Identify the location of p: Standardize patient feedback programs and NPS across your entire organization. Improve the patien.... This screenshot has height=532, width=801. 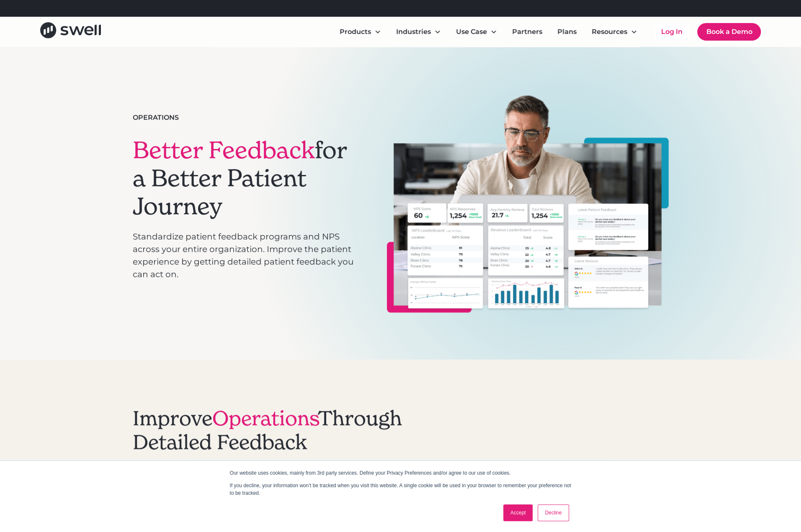
(245, 255).